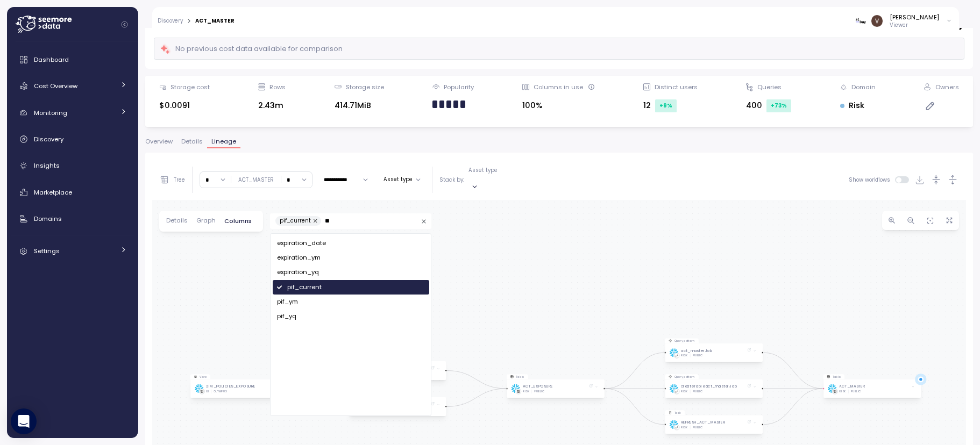  Describe the element at coordinates (709, 387) in the screenshot. I see `div: createTable act_master Job` at that location.